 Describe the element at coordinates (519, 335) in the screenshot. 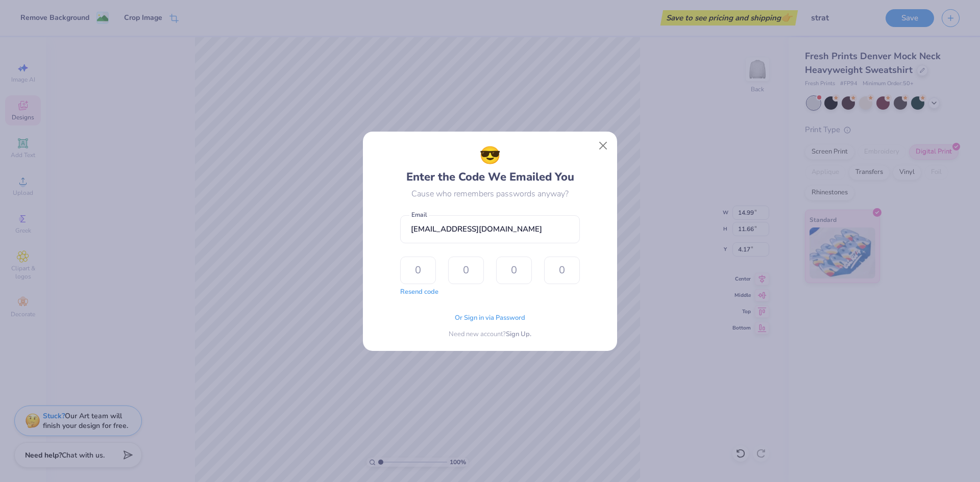

I see `span: Sign Up.` at that location.